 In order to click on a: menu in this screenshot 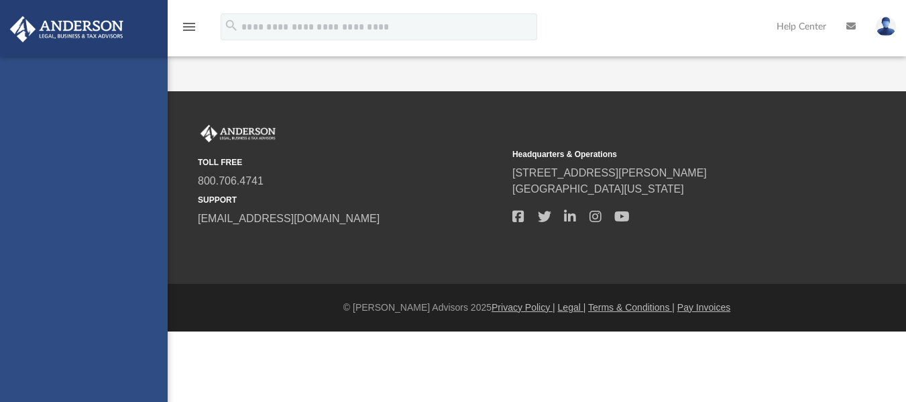, I will do `click(189, 30)`.